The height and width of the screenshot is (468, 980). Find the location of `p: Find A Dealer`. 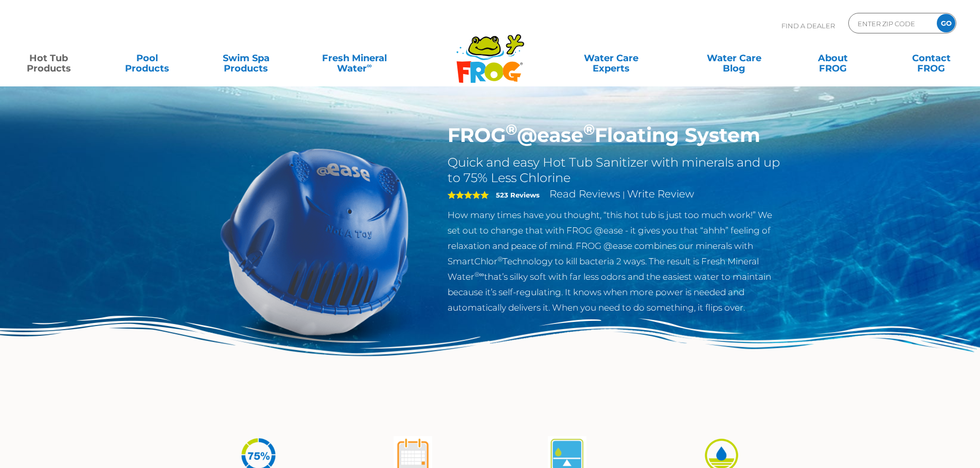

p: Find A Dealer is located at coordinates (809, 25).